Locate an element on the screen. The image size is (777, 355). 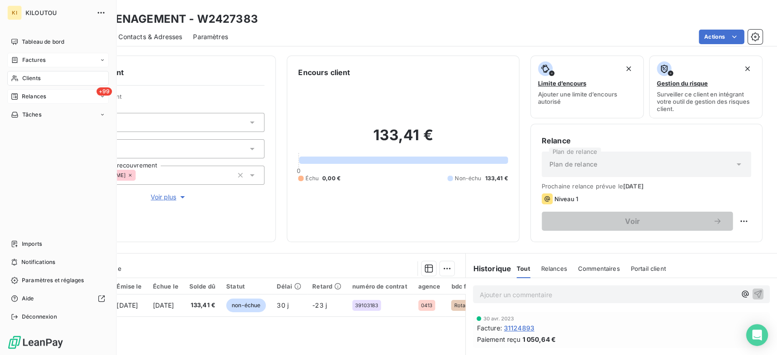
div: Retard is located at coordinates (327, 286).